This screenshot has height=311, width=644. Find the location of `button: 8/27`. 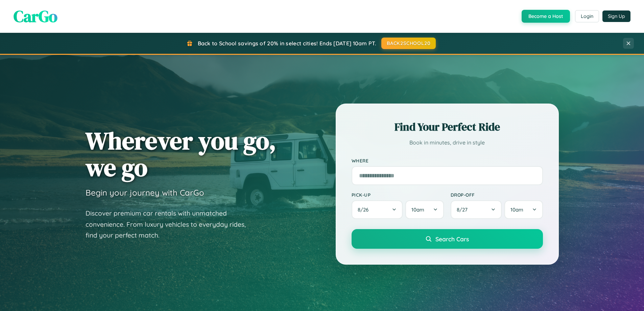

button: 8/27 is located at coordinates (477, 209).